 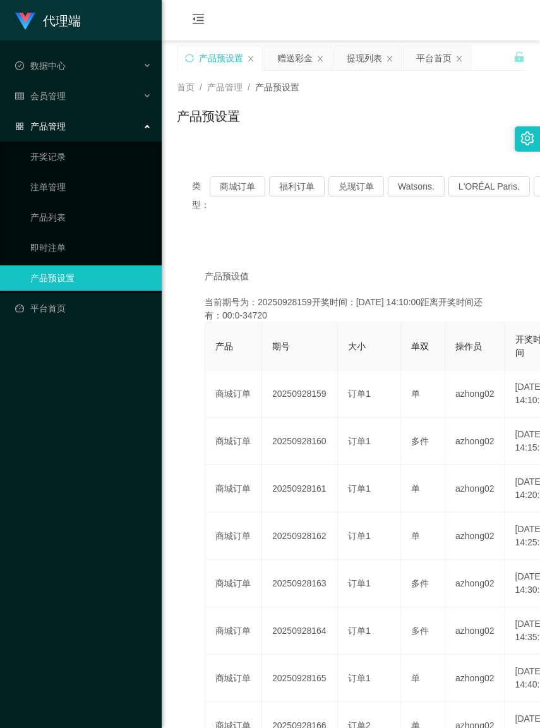 I want to click on td: 20250928164, so click(x=300, y=631).